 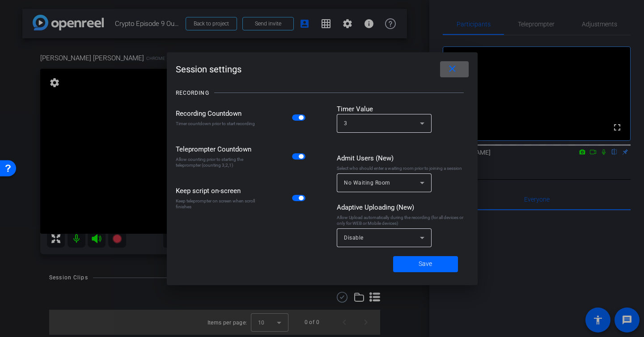 I want to click on div: Keep teleprompter on screen when scroll finishes, so click(x=217, y=204).